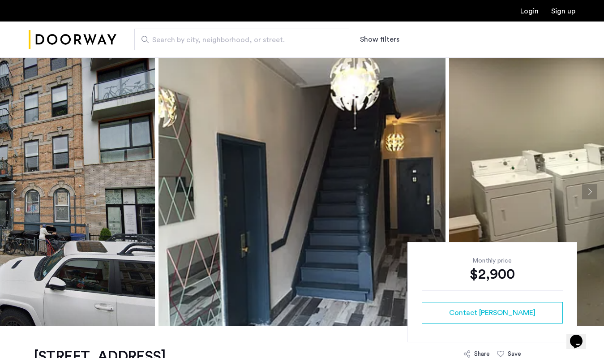 Image resolution: width=604 pixels, height=358 pixels. What do you see at coordinates (492, 312) in the screenshot?
I see `button: button` at bounding box center [492, 312].